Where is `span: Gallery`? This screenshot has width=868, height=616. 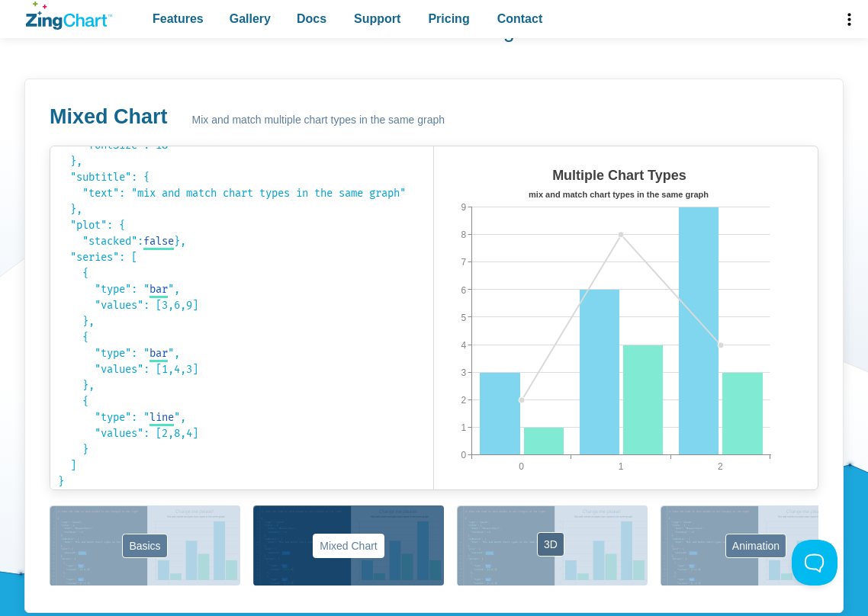
span: Gallery is located at coordinates (251, 18).